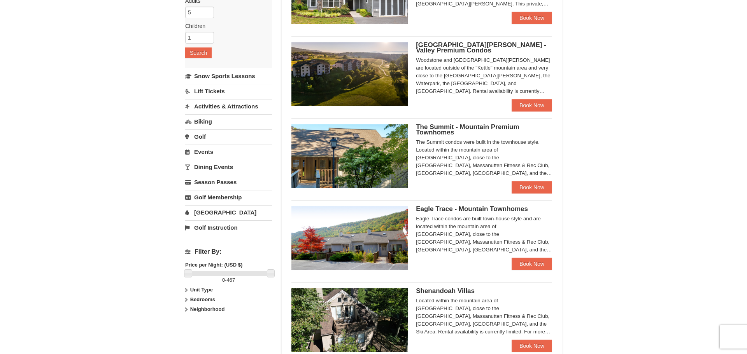  What do you see at coordinates (228, 91) in the screenshot?
I see `a: Lift Tickets` at bounding box center [228, 91].